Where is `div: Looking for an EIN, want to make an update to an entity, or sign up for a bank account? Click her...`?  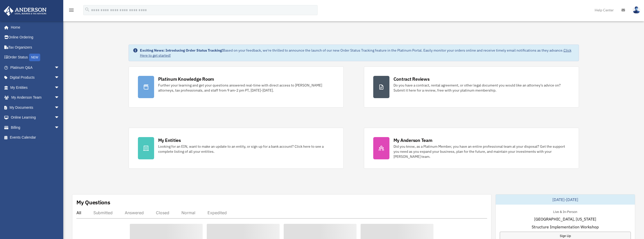 div: Looking for an EIN, want to make an update to an entity, or sign up for a bank account? Click her... is located at coordinates (246, 149).